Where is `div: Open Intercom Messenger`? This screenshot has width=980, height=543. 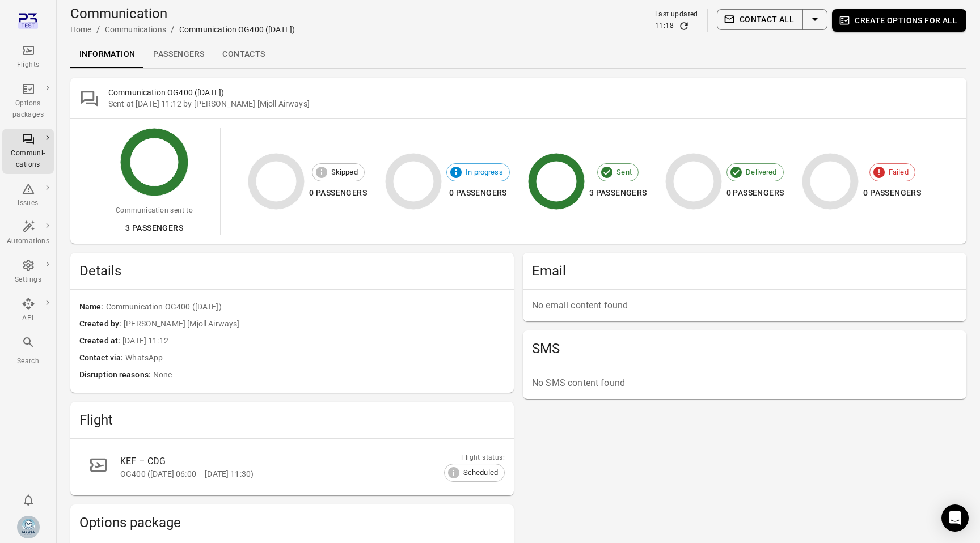 div: Open Intercom Messenger is located at coordinates (955, 518).